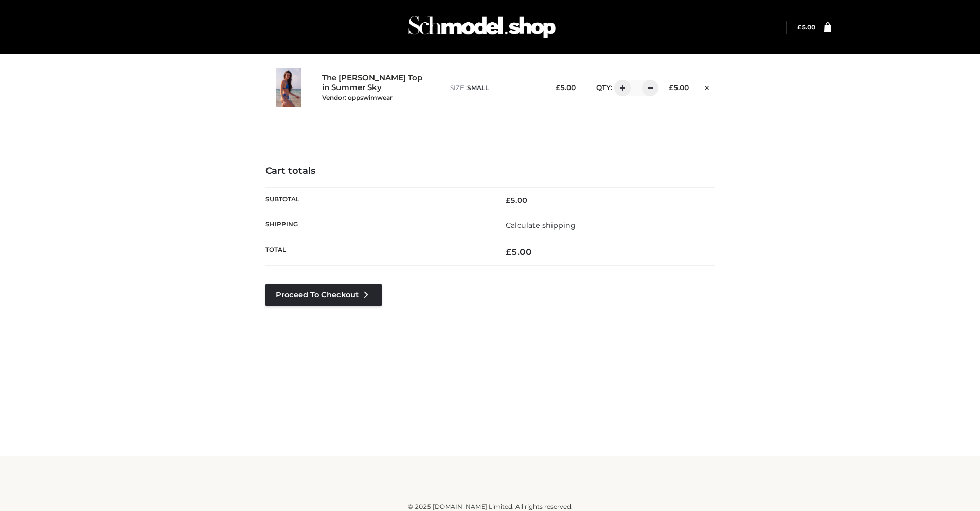 This screenshot has width=980, height=511. Describe the element at coordinates (618, 88) in the screenshot. I see `div: QTY:` at that location.